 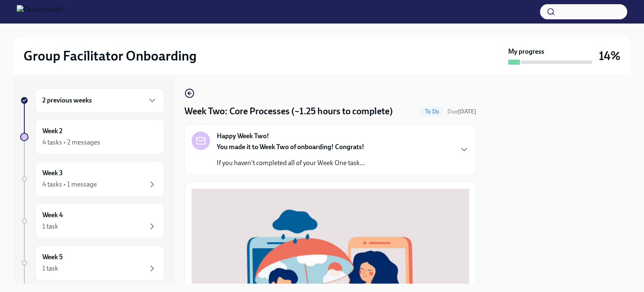 What do you see at coordinates (109, 56) in the screenshot?
I see `h2: Group Facilitator Onboarding` at bounding box center [109, 56].